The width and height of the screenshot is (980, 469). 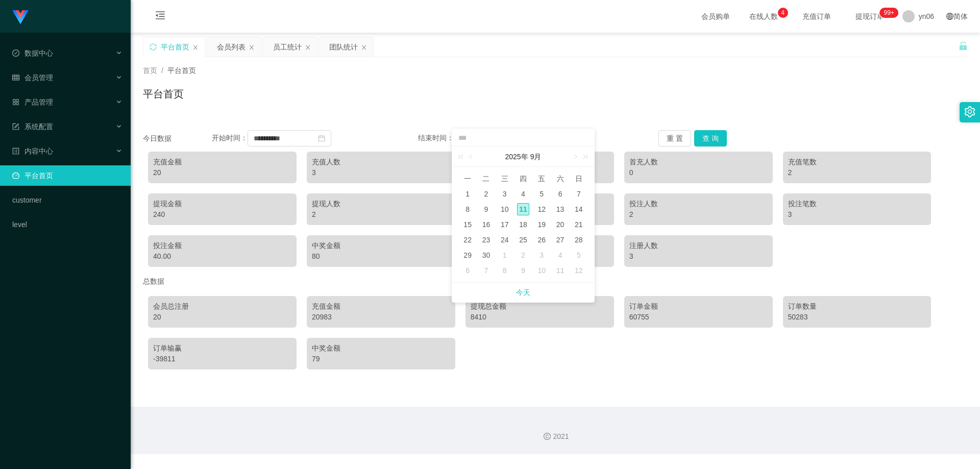 What do you see at coordinates (32, 53) in the screenshot?
I see `span: 数据中心` at bounding box center [32, 53].